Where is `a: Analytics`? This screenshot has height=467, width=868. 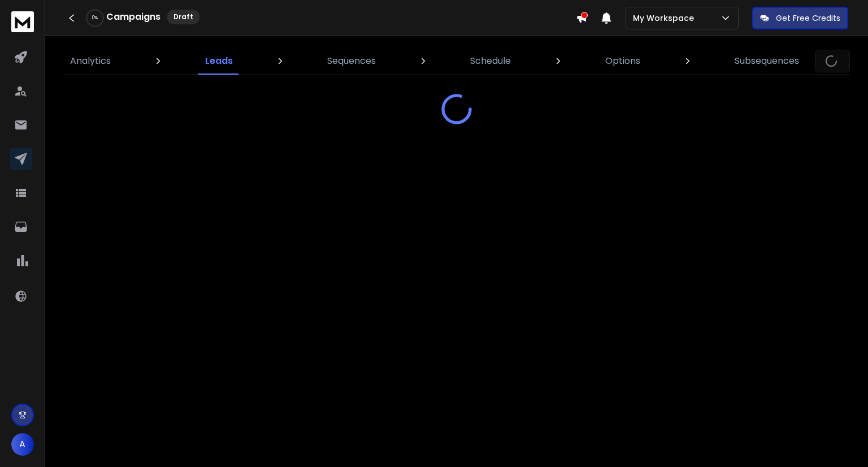 a: Analytics is located at coordinates (90, 61).